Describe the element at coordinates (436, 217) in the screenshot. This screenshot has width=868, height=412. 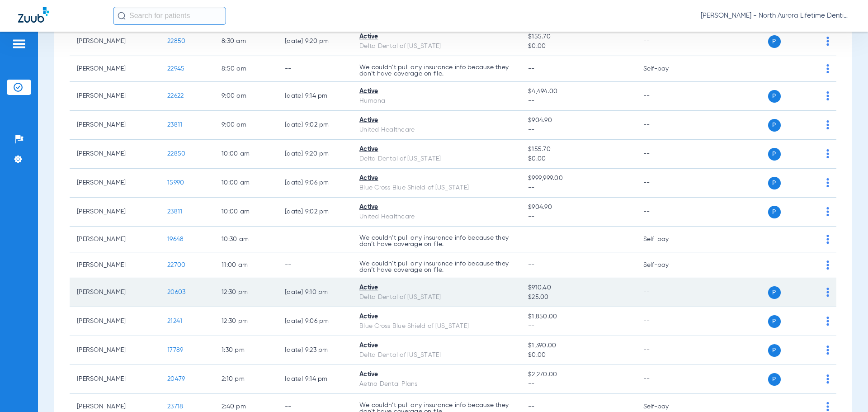
I see `div: United Healthcare` at that location.